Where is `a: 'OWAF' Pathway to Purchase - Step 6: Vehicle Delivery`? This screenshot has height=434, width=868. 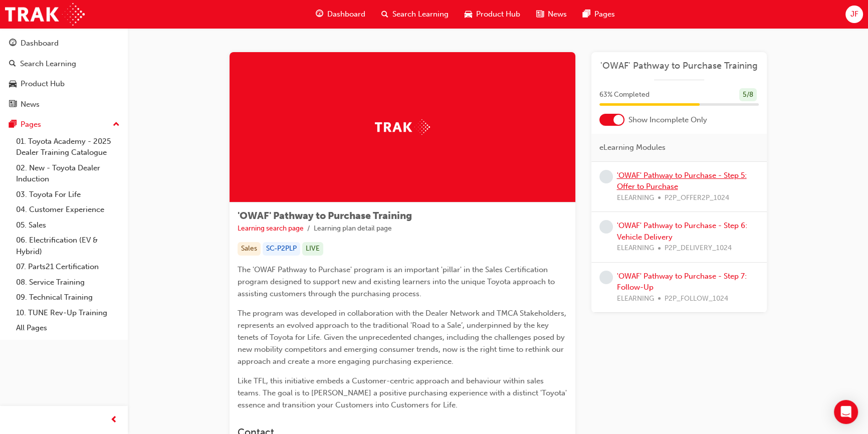
a: 'OWAF' Pathway to Purchase - Step 6: Vehicle Delivery is located at coordinates (682, 231).